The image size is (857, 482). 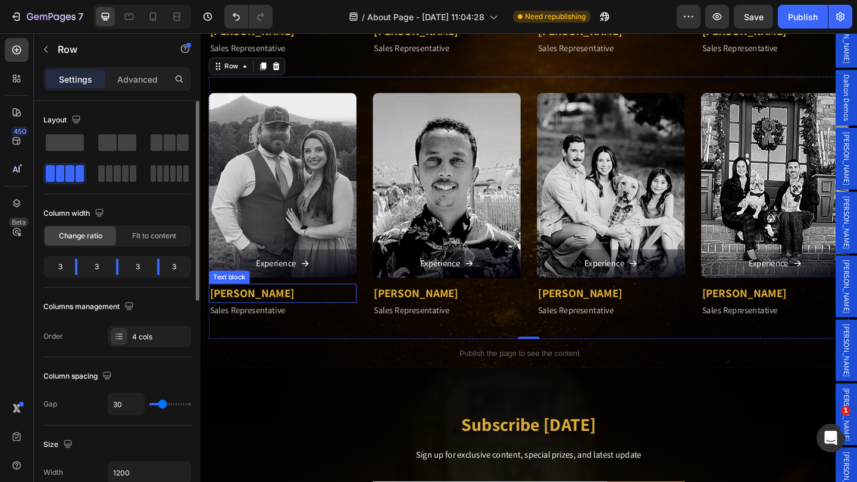 I want to click on p: Sign up for exclusive content, special prizes, and latest update, so click(x=357, y=459).